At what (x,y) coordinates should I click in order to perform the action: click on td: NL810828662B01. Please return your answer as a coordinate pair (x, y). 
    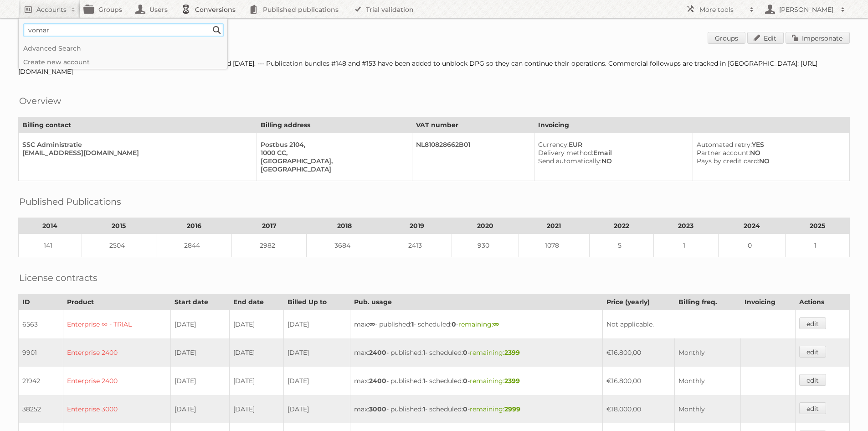
    Looking at the image, I should click on (473, 157).